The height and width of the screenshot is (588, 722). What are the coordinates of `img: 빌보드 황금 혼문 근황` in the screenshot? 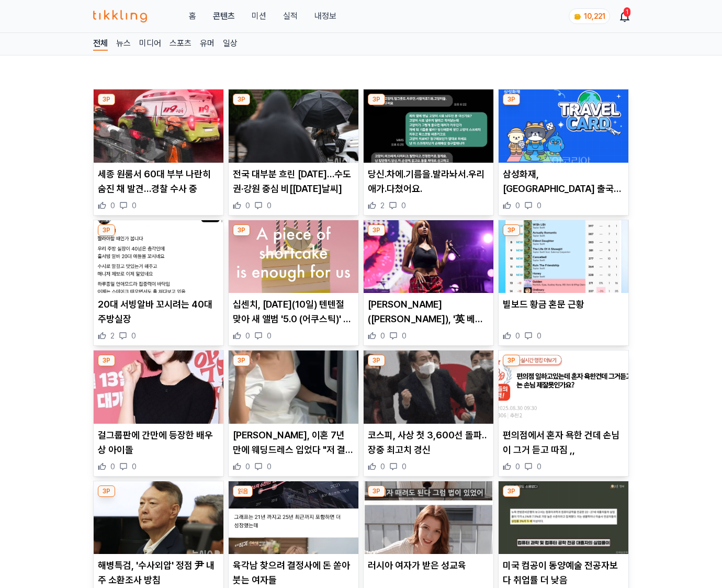 It's located at (564, 257).